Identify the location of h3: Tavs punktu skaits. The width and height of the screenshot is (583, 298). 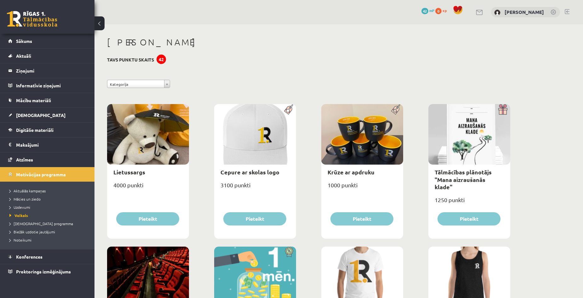
(130, 60).